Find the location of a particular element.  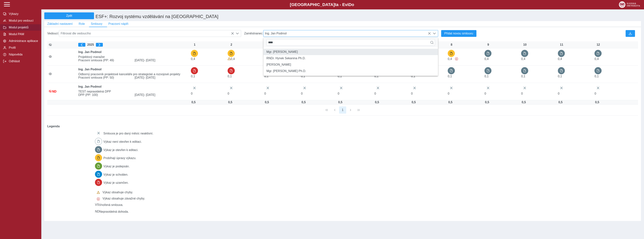

button: Základní nastavení is located at coordinates (60, 24).